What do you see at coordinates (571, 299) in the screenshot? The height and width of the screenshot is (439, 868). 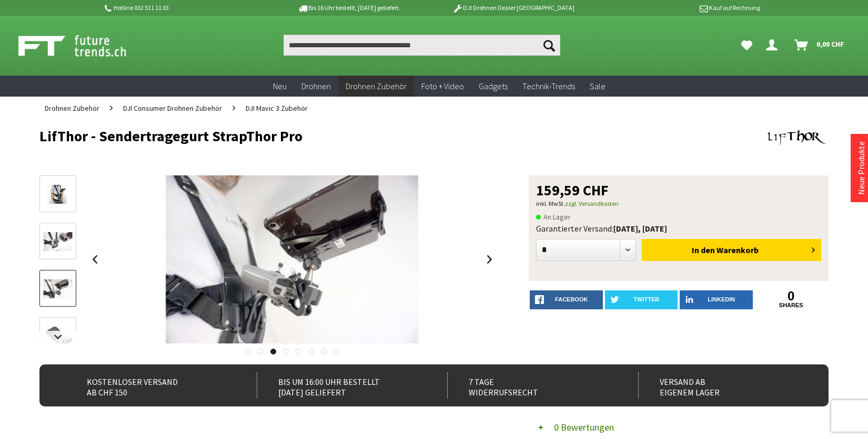 I see `span: facebook` at bounding box center [571, 299].